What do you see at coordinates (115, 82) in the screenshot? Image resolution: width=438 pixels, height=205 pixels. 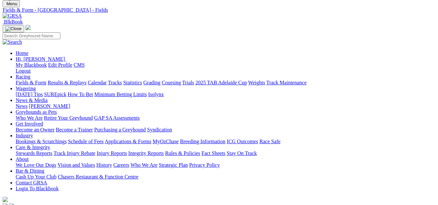 I see `a: Tracks` at bounding box center [115, 82].